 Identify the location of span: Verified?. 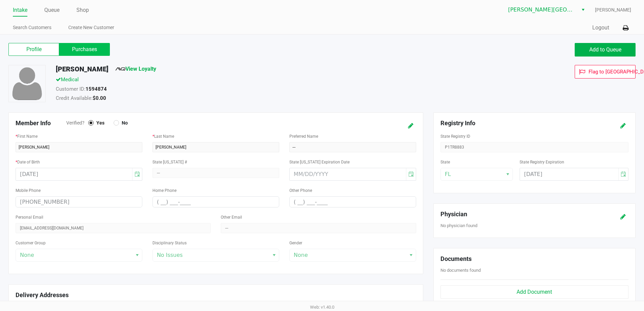
(77, 123).